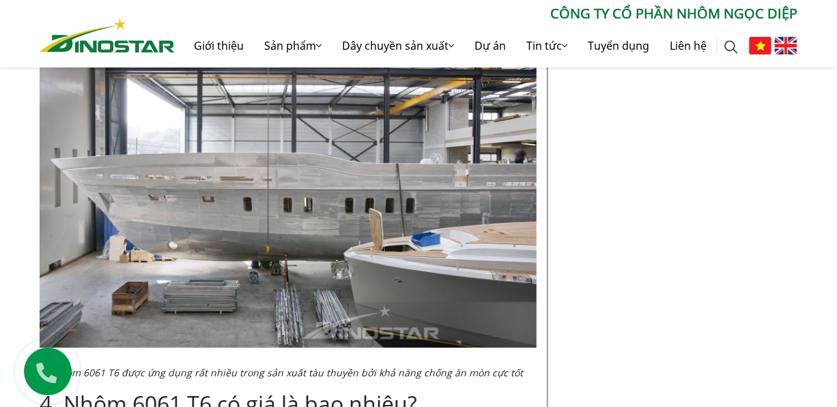  What do you see at coordinates (760, 46) in the screenshot?
I see `img: Tiếng Việt` at bounding box center [760, 46].